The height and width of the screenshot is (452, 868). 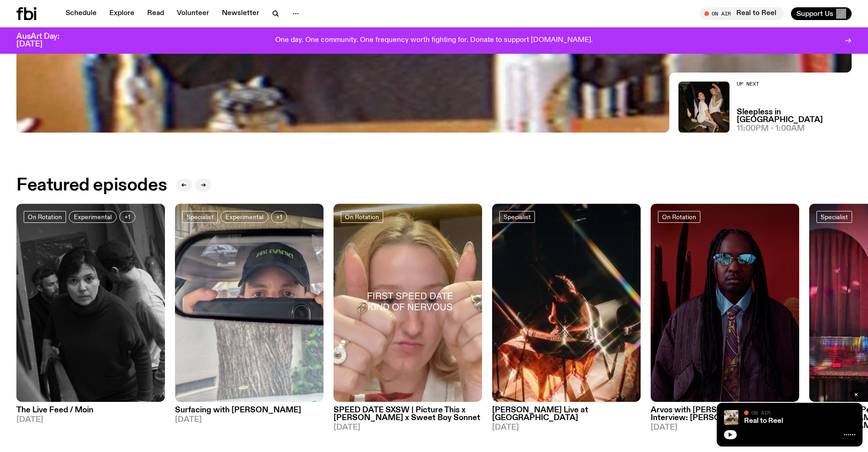 I want to click on a: Real to Reel, so click(x=764, y=421).